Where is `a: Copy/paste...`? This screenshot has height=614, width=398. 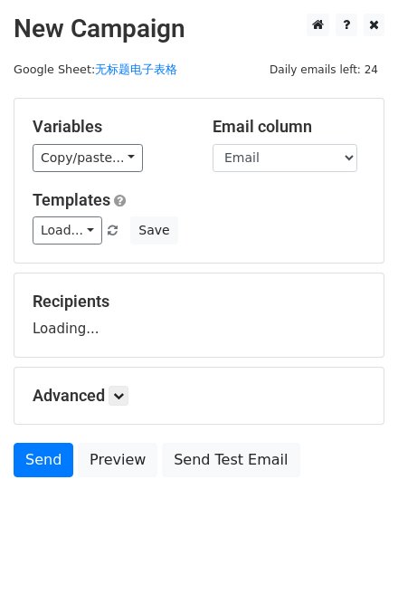 a: Copy/paste... is located at coordinates (88, 158).